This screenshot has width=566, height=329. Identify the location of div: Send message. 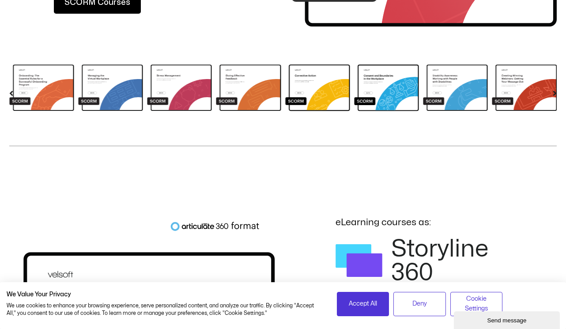
(53, 11).